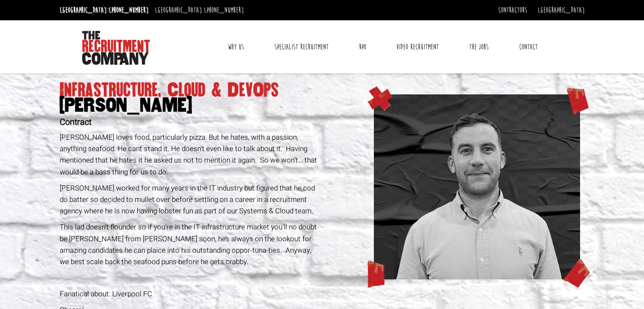  What do you see at coordinates (301, 47) in the screenshot?
I see `a: Specialist Recruitment` at bounding box center [301, 47].